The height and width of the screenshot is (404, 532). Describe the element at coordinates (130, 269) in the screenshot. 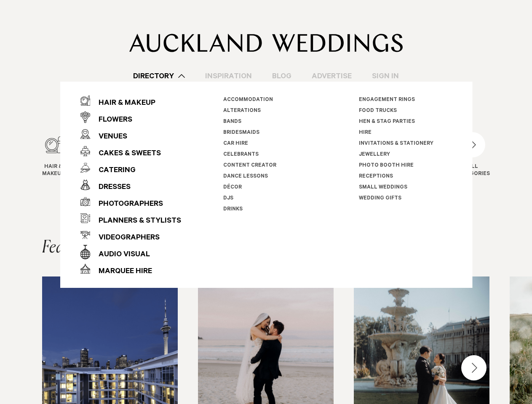

I see `a: Marquee Hire` at that location.